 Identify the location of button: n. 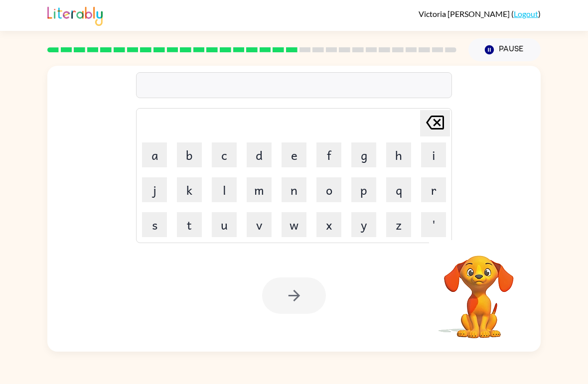
(294, 190).